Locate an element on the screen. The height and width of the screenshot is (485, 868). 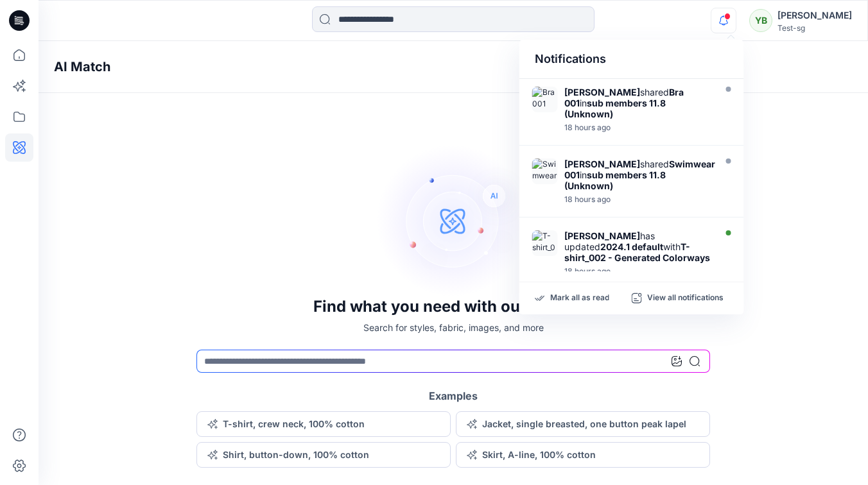
strong: T-shirt_002 - Generated Colorways is located at coordinates (637, 252).